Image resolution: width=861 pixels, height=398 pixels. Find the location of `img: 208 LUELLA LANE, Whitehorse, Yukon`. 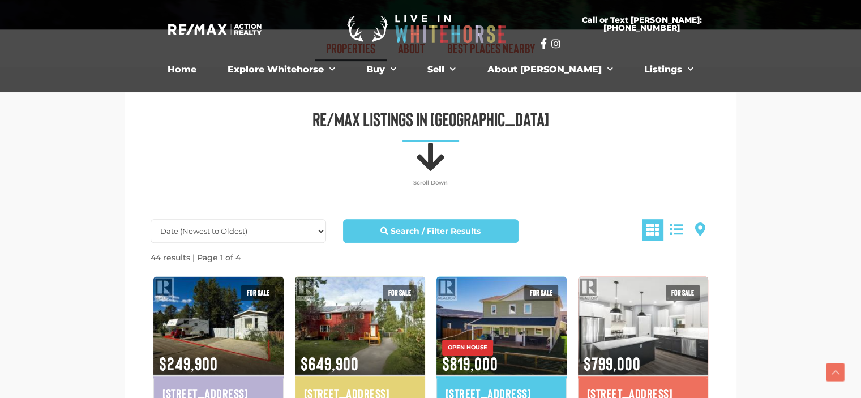

img: 208 LUELLA LANE, Whitehorse, Yukon is located at coordinates (501, 325).